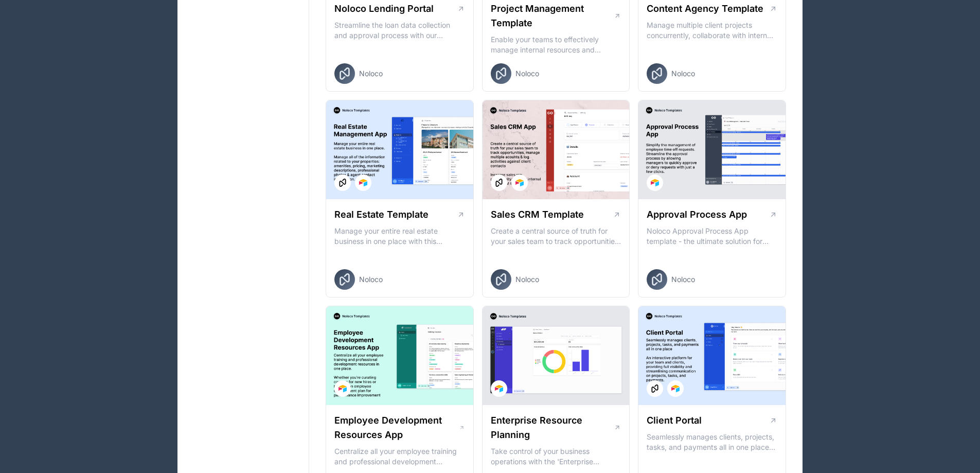 This screenshot has height=473, width=980. What do you see at coordinates (399, 236) in the screenshot?
I see `p: Manage your entire real estate business in one place with this comprehensive real estate transact...` at bounding box center [399, 236].